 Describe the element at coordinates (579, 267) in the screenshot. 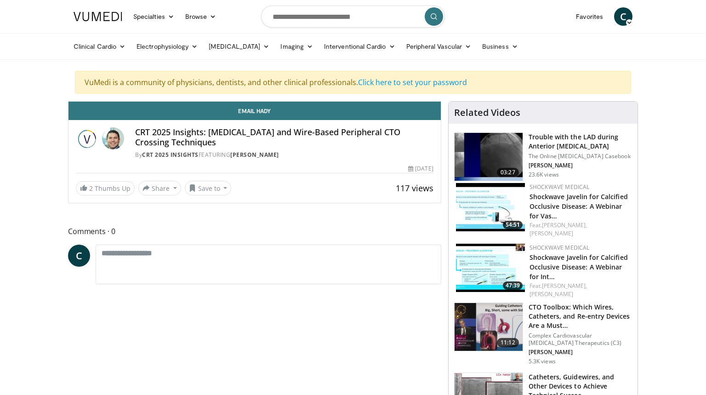

I see `a: Shockwave Javelin for Calcified Occlusive Disease: A Webinar for Int…` at that location.